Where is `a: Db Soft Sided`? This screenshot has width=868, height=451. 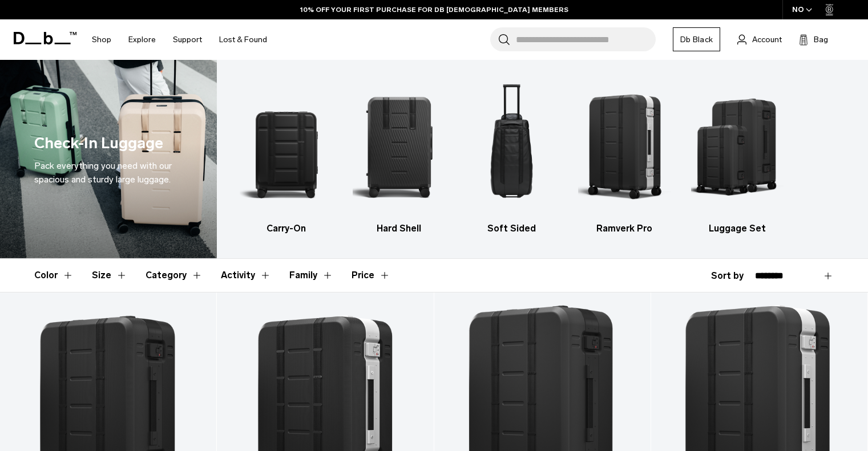
a: Db Soft Sided is located at coordinates (511, 156).